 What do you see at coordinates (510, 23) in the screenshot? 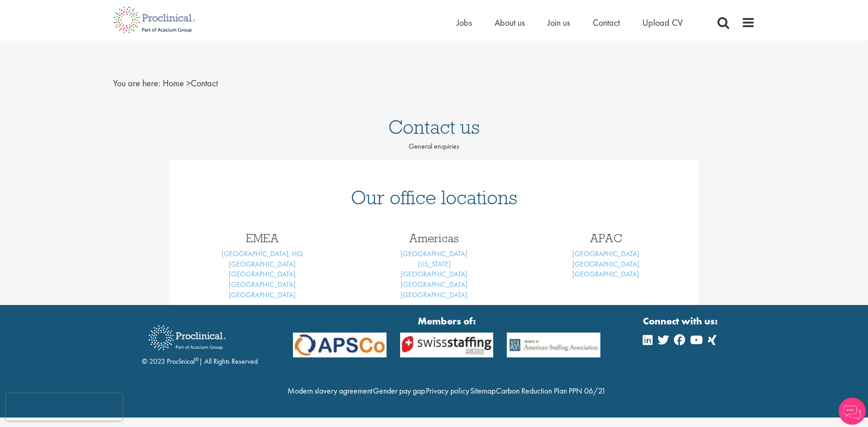
I see `span: About us` at bounding box center [510, 23].